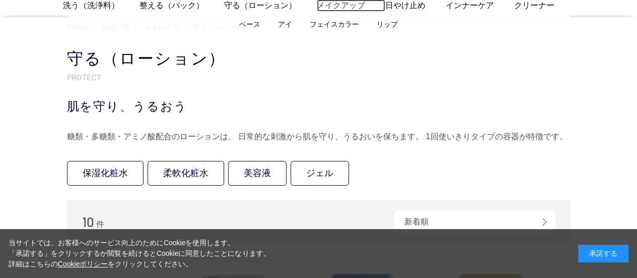 This screenshot has height=278, width=637. Describe the element at coordinates (105, 173) in the screenshot. I see `a: 保湿化粧水` at that location.